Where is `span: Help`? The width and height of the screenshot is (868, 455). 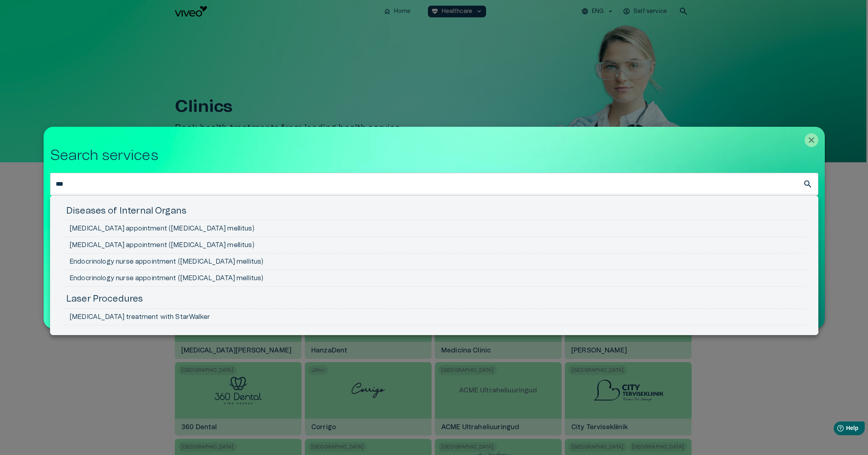 span: Help is located at coordinates (47, 10).